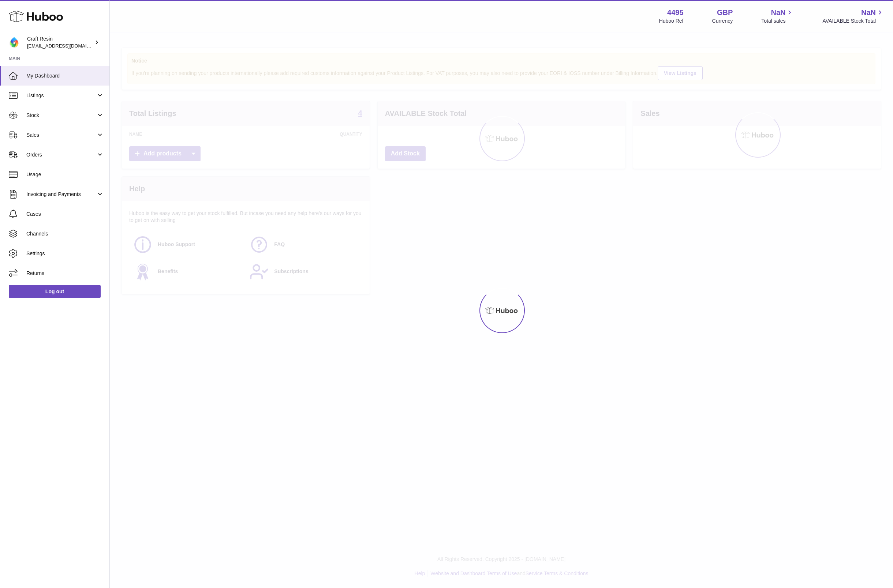  What do you see at coordinates (61, 96) in the screenshot?
I see `span: Listings` at bounding box center [61, 96].